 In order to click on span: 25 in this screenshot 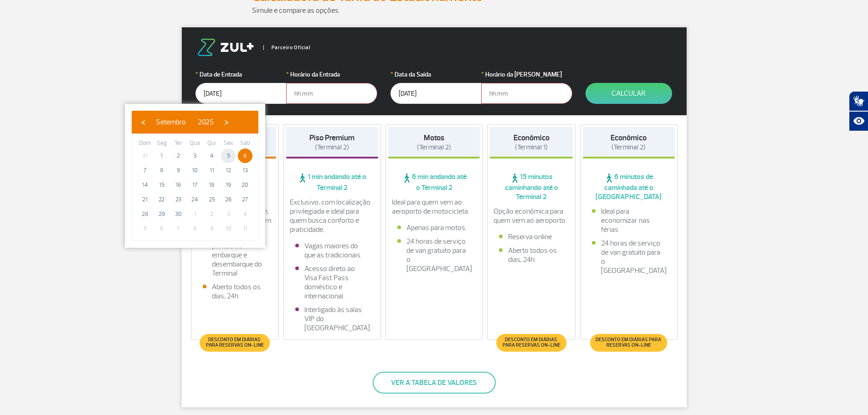, I will do `click(212, 200)`.